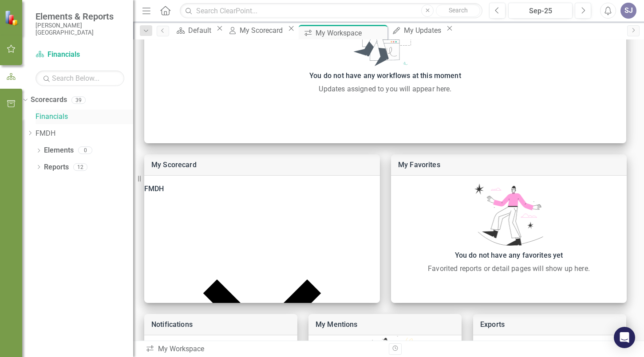 Image resolution: width=644 pixels, height=357 pixels. I want to click on a: Exports, so click(492, 324).